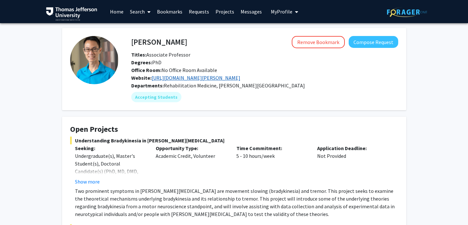  What do you see at coordinates (272, 148) in the screenshot?
I see `p: Time Commitment:` at bounding box center [272, 148].